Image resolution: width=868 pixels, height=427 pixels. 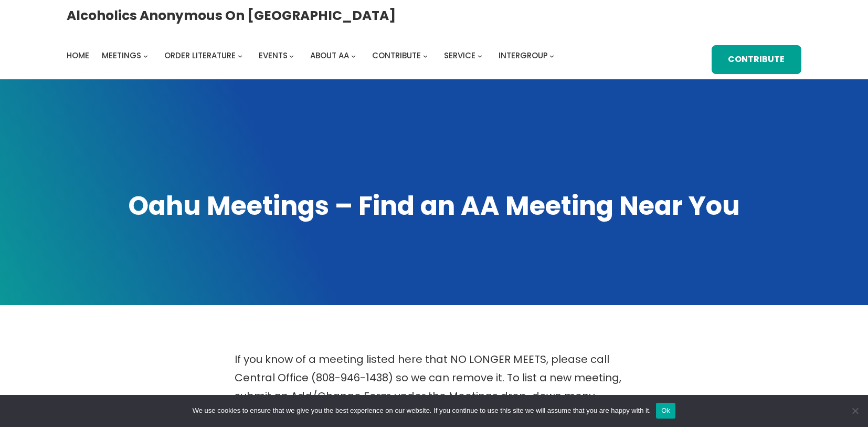 I want to click on nav: Intergroup, so click(x=313, y=56).